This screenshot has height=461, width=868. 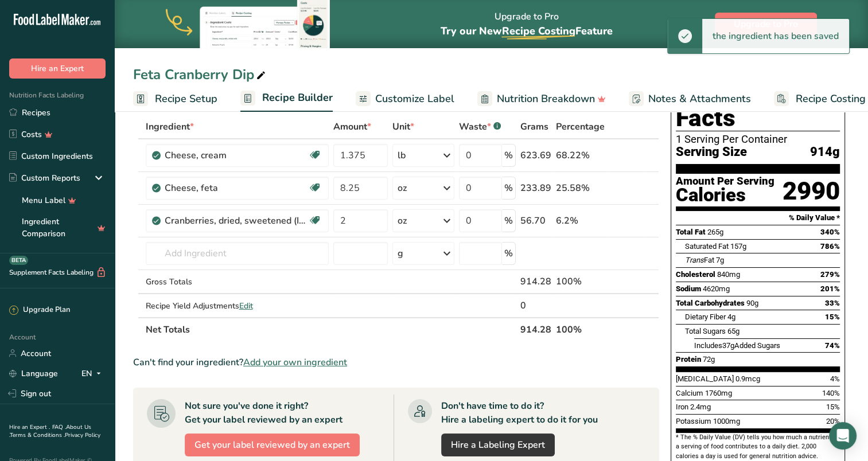 What do you see at coordinates (725, 181) in the screenshot?
I see `div: Amount Per Serving` at bounding box center [725, 181].